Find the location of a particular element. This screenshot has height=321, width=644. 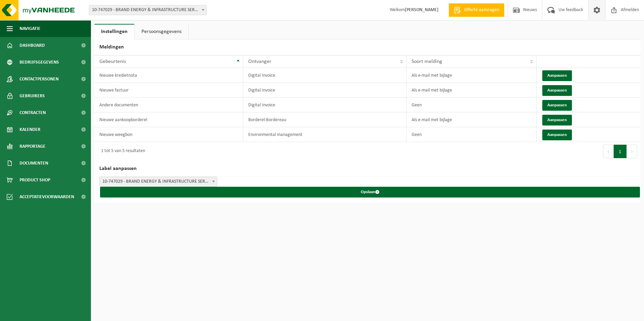

span: Soort melding is located at coordinates (426, 62).